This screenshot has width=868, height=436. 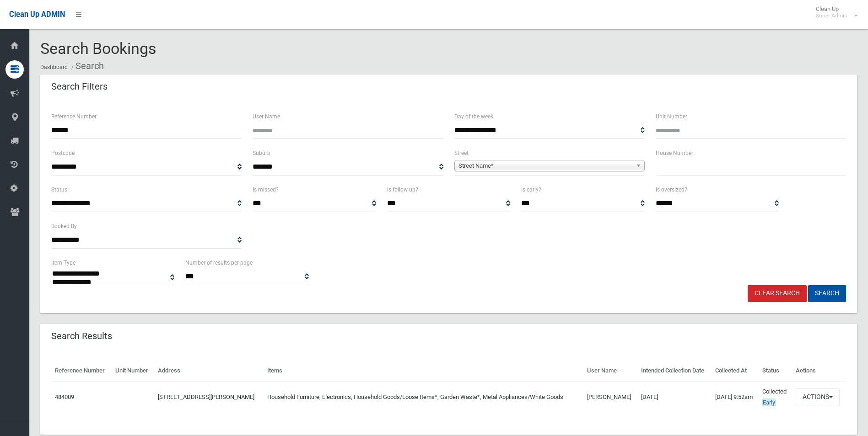 I want to click on label: Is follow up?, so click(x=402, y=190).